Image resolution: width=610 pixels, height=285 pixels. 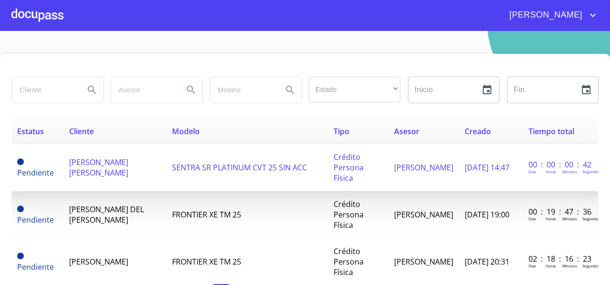 What do you see at coordinates (406, 131) in the screenshot?
I see `span: Asesor` at bounding box center [406, 131].